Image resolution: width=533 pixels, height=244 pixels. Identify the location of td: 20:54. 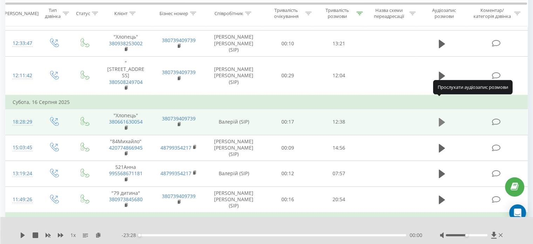
(339, 199).